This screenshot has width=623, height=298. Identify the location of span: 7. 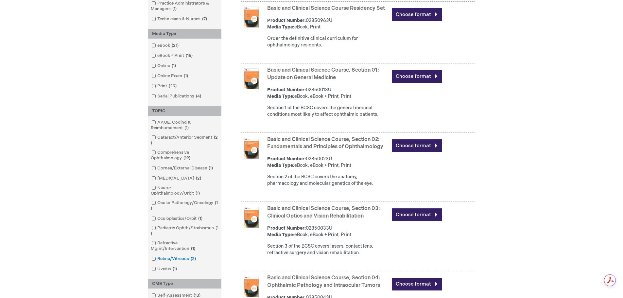
(204, 19).